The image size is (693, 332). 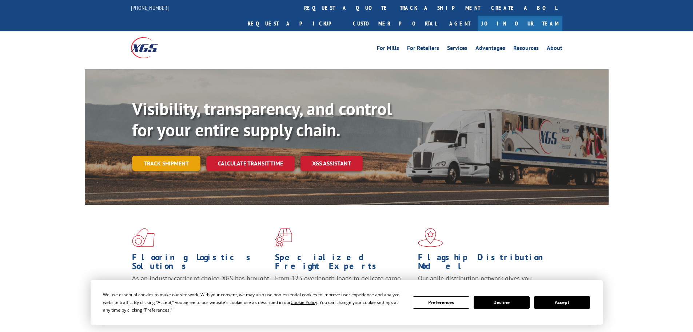 I want to click on a: Agent, so click(x=460, y=23).